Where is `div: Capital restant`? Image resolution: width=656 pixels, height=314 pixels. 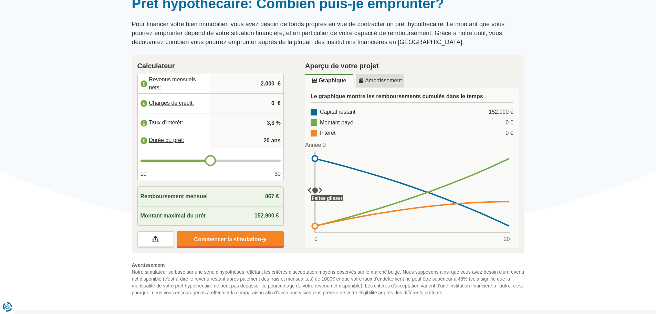 div: Capital restant is located at coordinates (333, 112).